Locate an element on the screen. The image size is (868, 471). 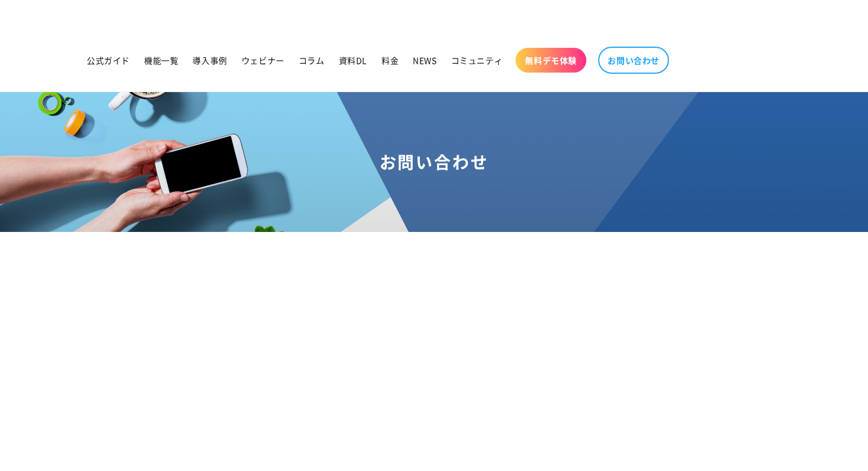
span: 料金 is located at coordinates (390, 60).